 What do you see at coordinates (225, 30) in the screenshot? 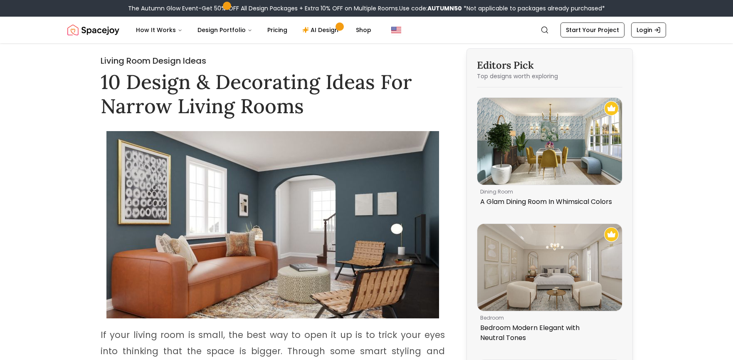
I see `button: Design Portfolio` at bounding box center [225, 30].